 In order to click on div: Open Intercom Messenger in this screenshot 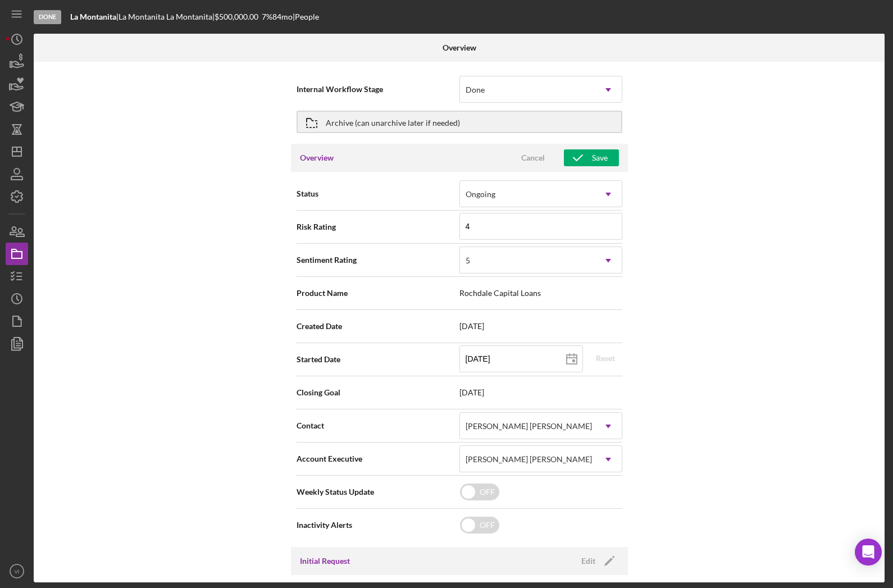, I will do `click(868, 552)`.